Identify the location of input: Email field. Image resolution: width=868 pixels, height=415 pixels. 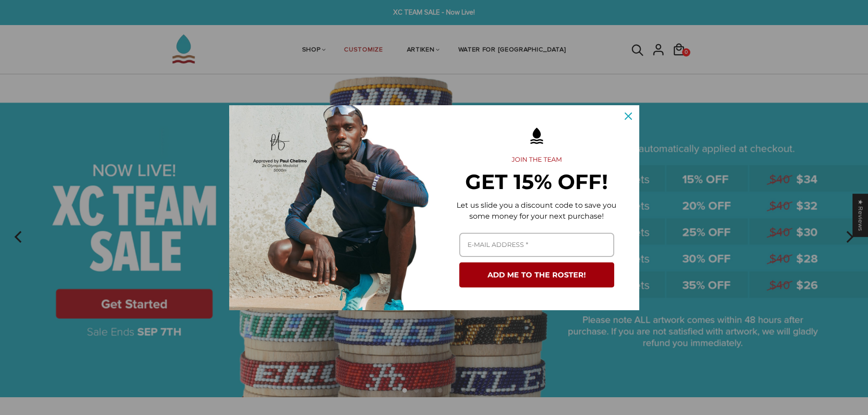
(537, 244).